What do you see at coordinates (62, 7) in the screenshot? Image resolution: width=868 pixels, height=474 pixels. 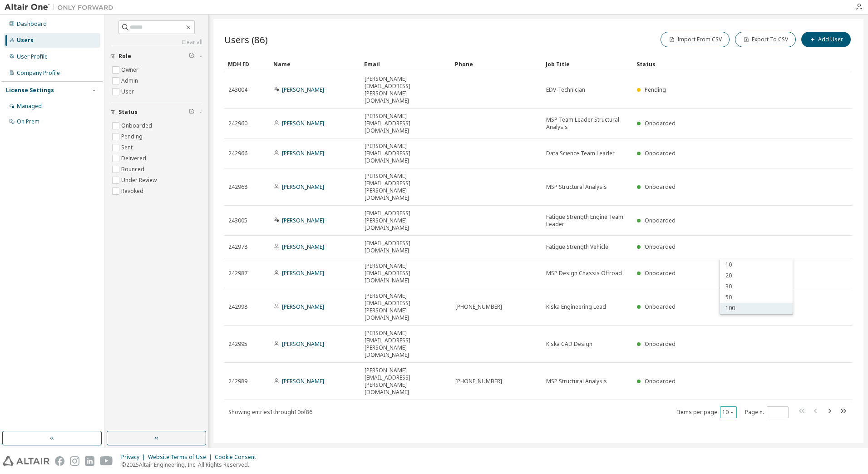 I see `img: Altair One` at bounding box center [62, 7].